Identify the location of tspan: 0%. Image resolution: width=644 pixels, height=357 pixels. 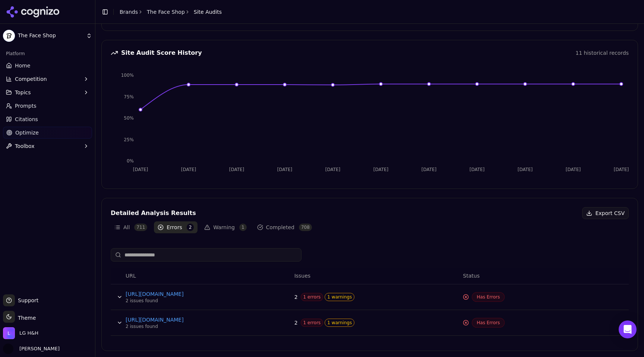
(130, 161).